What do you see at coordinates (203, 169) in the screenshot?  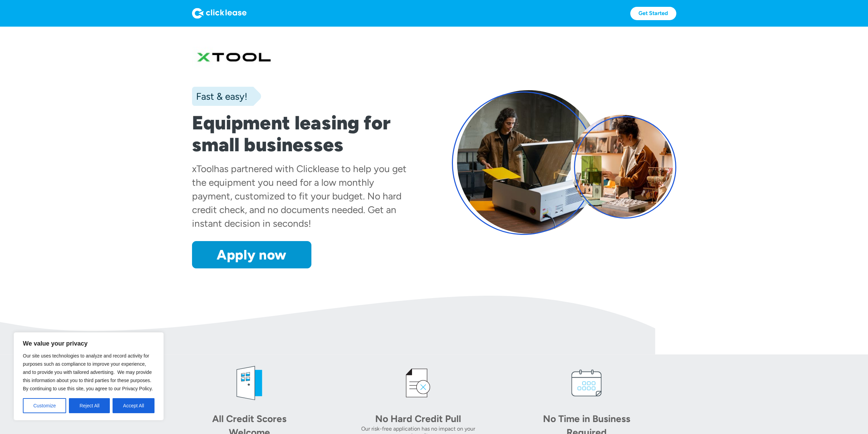 I see `div: xTool` at bounding box center [203, 169].